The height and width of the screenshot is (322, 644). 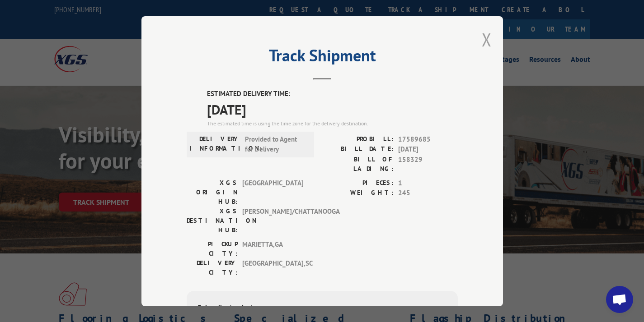 I want to click on label: XGS ORIGIN HUB:, so click(x=212, y=192).